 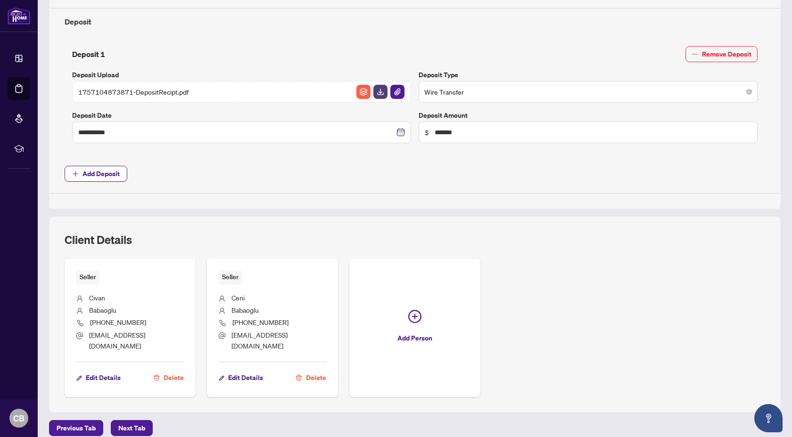 I want to click on span: Add Person, so click(x=415, y=338).